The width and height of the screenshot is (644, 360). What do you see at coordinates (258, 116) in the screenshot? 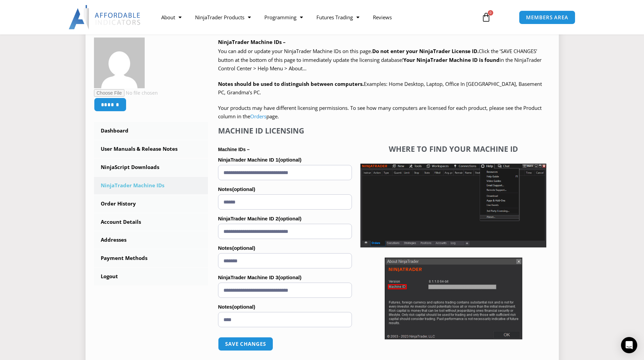
I see `a: Orders` at bounding box center [258, 116].